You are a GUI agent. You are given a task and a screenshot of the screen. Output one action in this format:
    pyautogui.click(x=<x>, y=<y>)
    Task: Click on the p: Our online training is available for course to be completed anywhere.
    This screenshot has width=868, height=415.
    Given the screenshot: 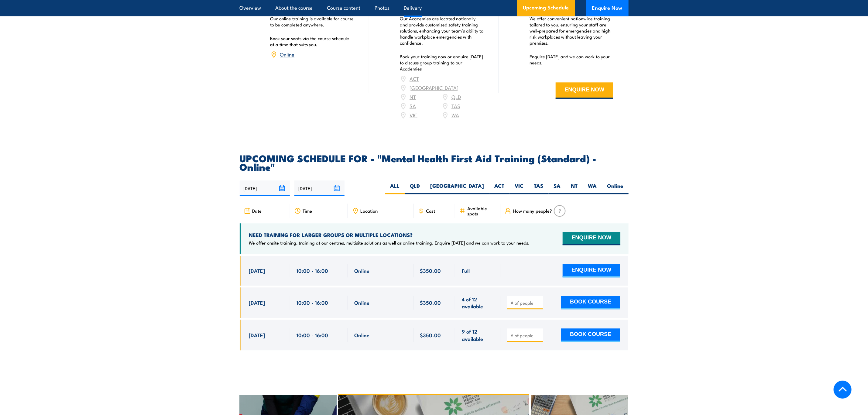 What is the action you would take?
    pyautogui.click(x=312, y=22)
    